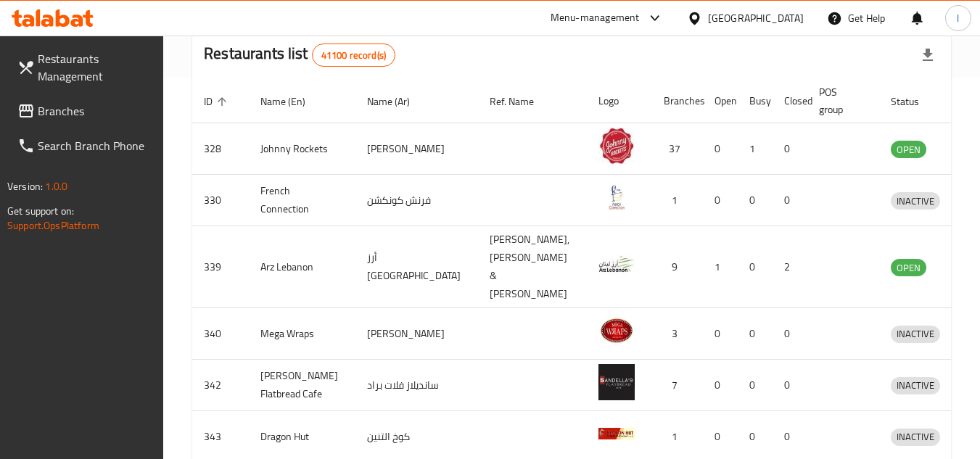 The width and height of the screenshot is (980, 459). Describe the element at coordinates (617, 331) in the screenshot. I see `img: Mega Wraps` at that location.